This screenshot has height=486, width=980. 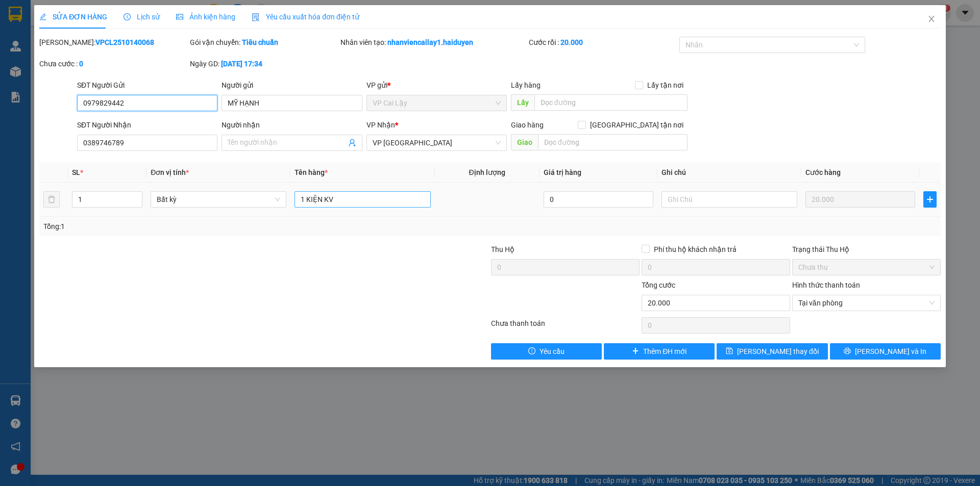 I want to click on span: SỬA ĐƠN HÀNG, so click(x=73, y=17).